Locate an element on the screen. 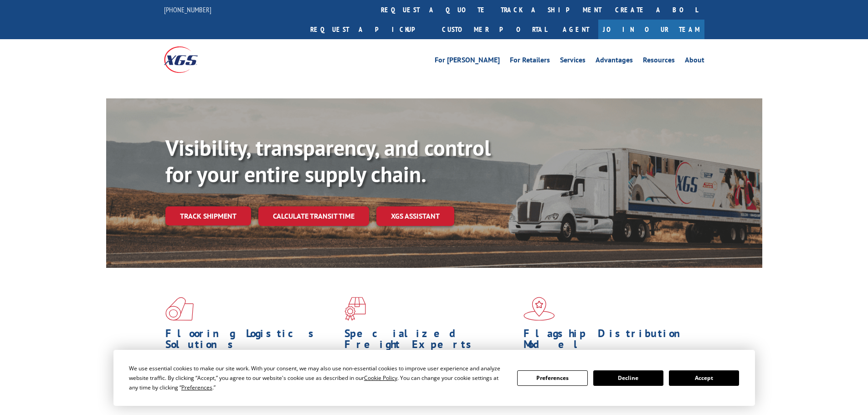  a: About is located at coordinates (695, 62).